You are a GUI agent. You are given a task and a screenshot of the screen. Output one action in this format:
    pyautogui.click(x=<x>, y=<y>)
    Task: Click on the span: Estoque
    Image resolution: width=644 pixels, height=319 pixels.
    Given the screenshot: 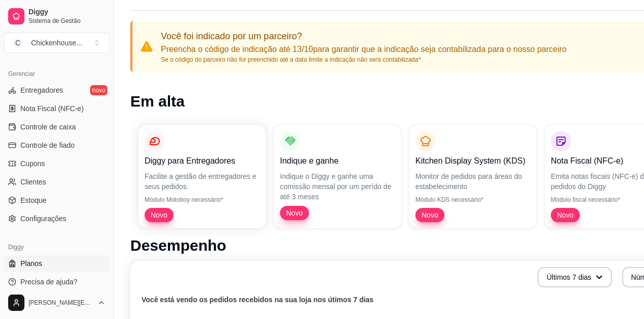 What is the action you would take?
    pyautogui.click(x=33, y=200)
    